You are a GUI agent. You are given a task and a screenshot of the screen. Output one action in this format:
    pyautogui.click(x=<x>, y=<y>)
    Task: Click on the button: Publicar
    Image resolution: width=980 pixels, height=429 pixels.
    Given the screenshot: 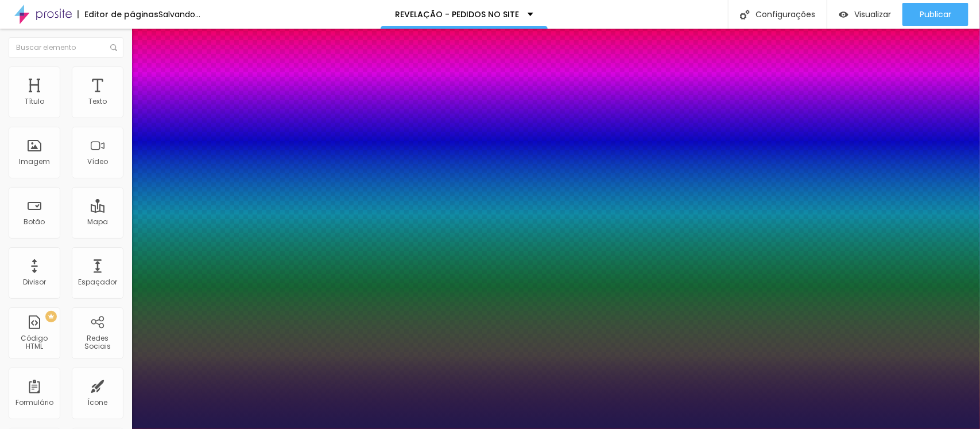 What is the action you would take?
    pyautogui.click(x=935, y=14)
    